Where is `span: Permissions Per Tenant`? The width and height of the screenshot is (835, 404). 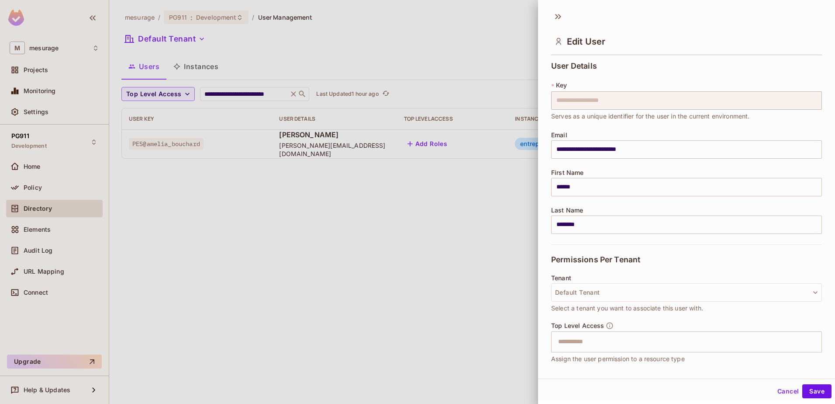
span: Permissions Per Tenant is located at coordinates (596, 259).